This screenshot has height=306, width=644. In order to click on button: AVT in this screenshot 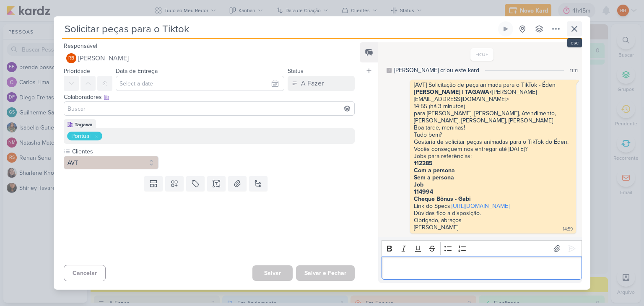, I will do `click(111, 162)`.